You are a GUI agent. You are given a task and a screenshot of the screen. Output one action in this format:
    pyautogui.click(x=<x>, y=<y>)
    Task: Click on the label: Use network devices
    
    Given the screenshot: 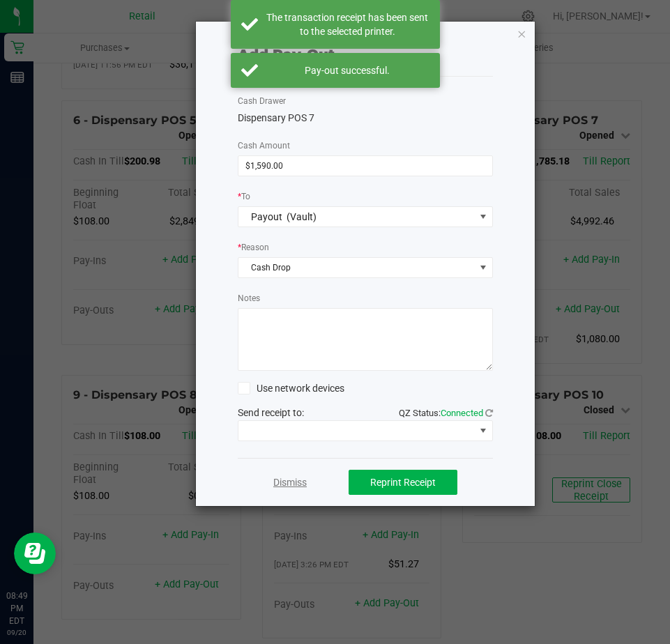 What is the action you would take?
    pyautogui.click(x=291, y=389)
    